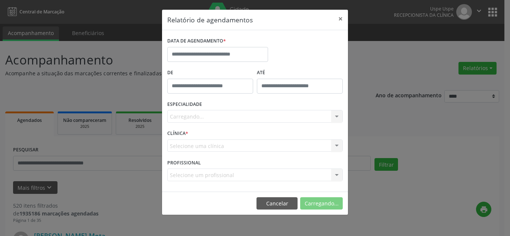 The width and height of the screenshot is (510, 236). I want to click on label: PROFISSIONAL, so click(184, 163).